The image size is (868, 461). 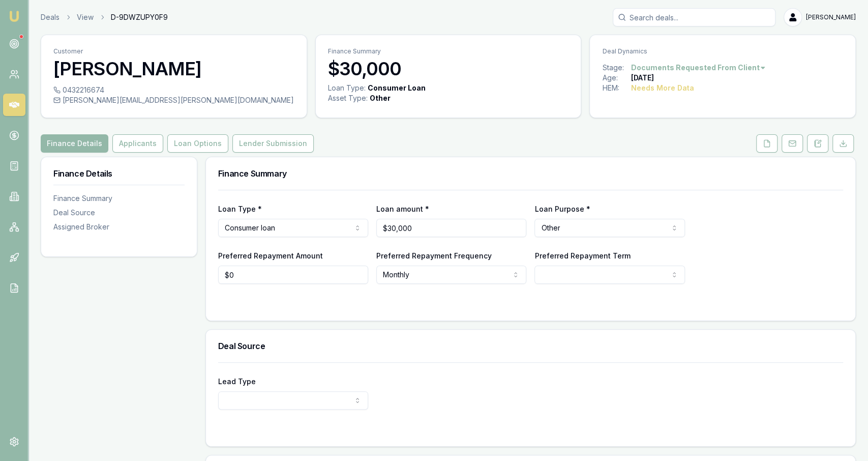 I want to click on a: Finance Details, so click(x=75, y=143).